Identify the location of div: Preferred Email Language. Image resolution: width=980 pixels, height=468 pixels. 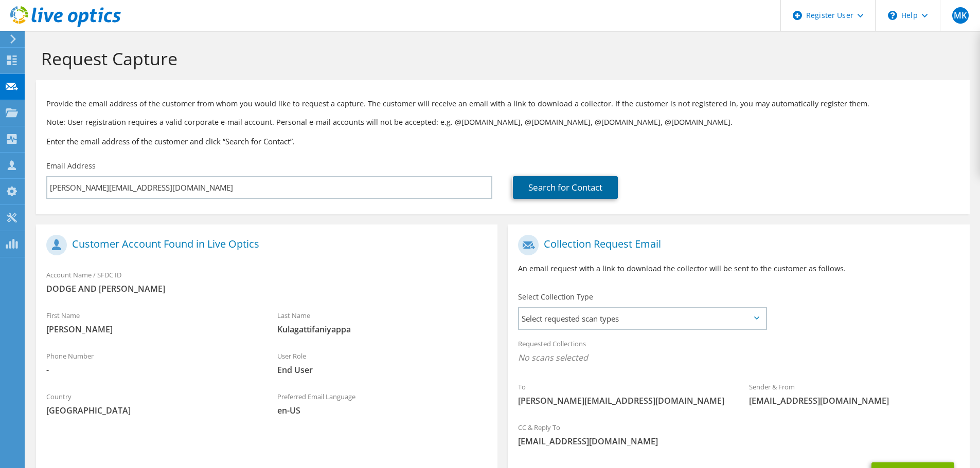
(382, 403).